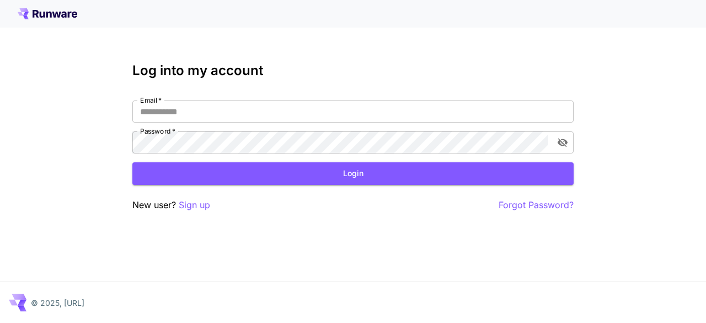 Image resolution: width=706 pixels, height=323 pixels. I want to click on p: New user?, so click(171, 205).